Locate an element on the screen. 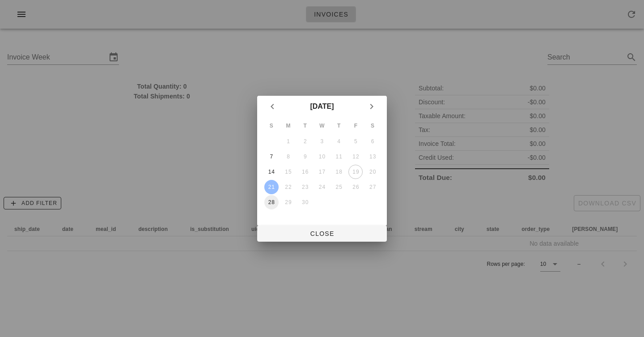 This screenshot has width=644, height=337. th: W is located at coordinates (322, 126).